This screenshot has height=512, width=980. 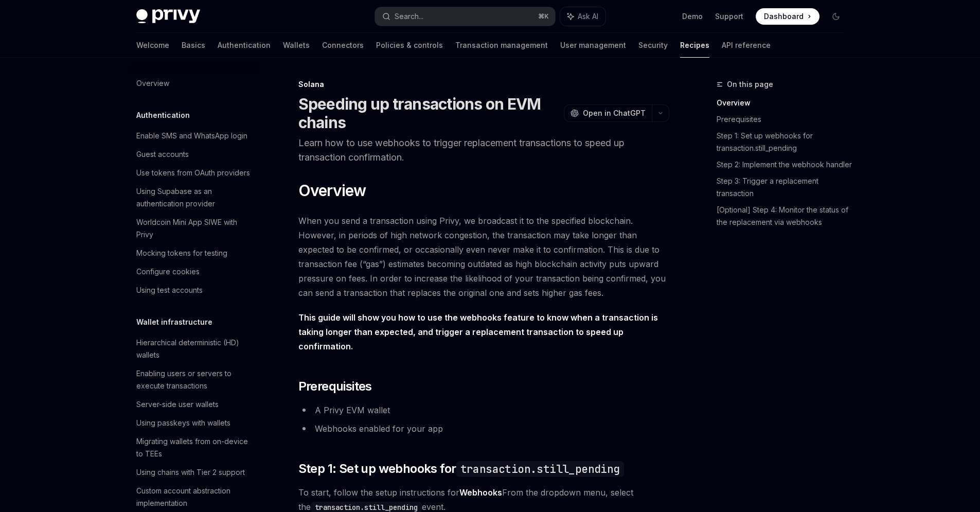 What do you see at coordinates (152, 45) in the screenshot?
I see `a: Welcome` at bounding box center [152, 45].